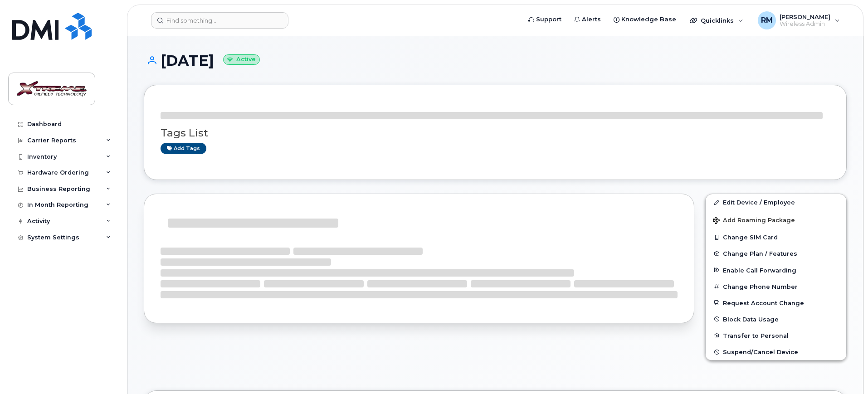 The height and width of the screenshot is (394, 868). Describe the element at coordinates (775, 253) in the screenshot. I see `button: Change Plan / Features` at that location.